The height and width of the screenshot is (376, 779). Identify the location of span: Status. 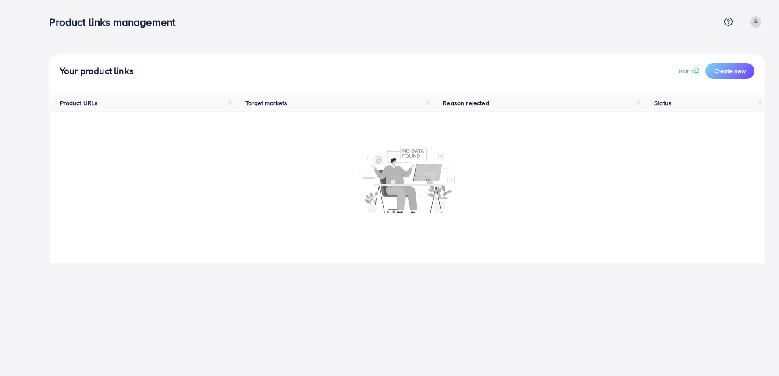
(663, 103).